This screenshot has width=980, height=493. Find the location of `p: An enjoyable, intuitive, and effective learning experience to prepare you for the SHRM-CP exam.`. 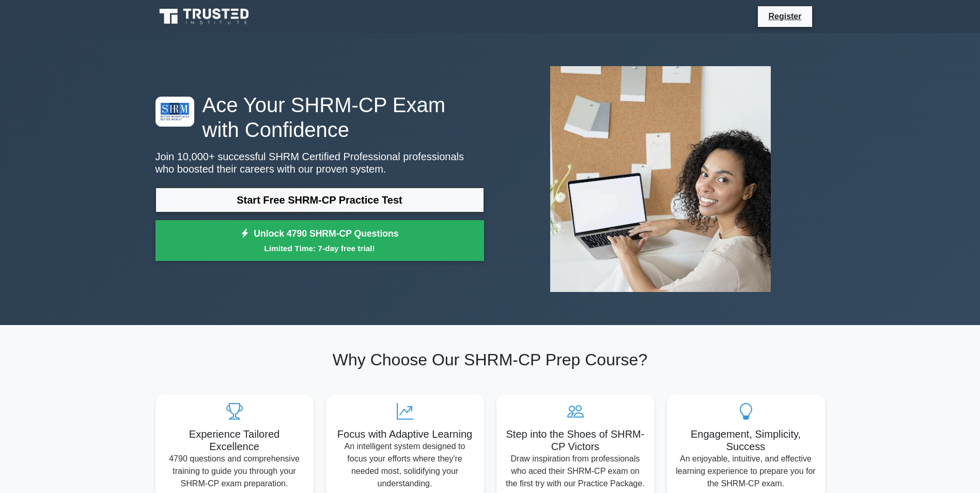

p: An enjoyable, intuitive, and effective learning experience to prepare you for the SHRM-CP exam. is located at coordinates (746, 471).